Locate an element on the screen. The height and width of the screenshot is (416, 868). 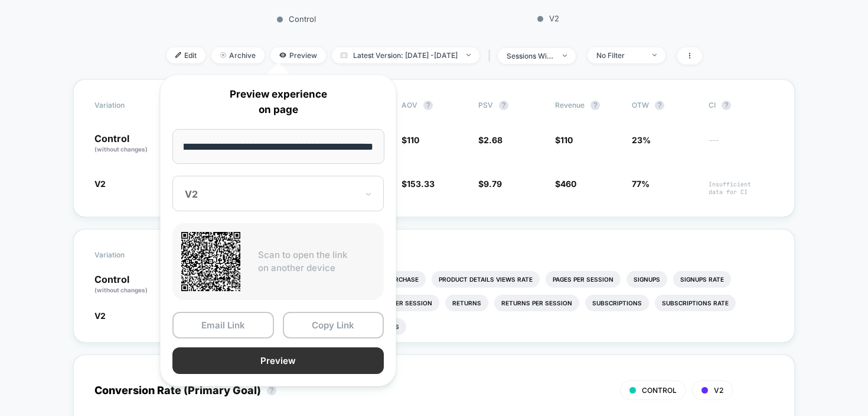
img: edit is located at coordinates (179, 55).